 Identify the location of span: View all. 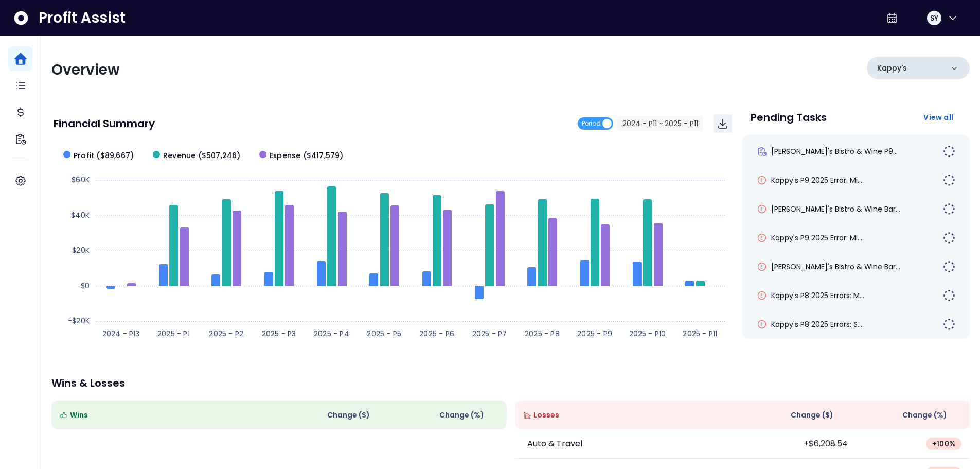
(938, 118).